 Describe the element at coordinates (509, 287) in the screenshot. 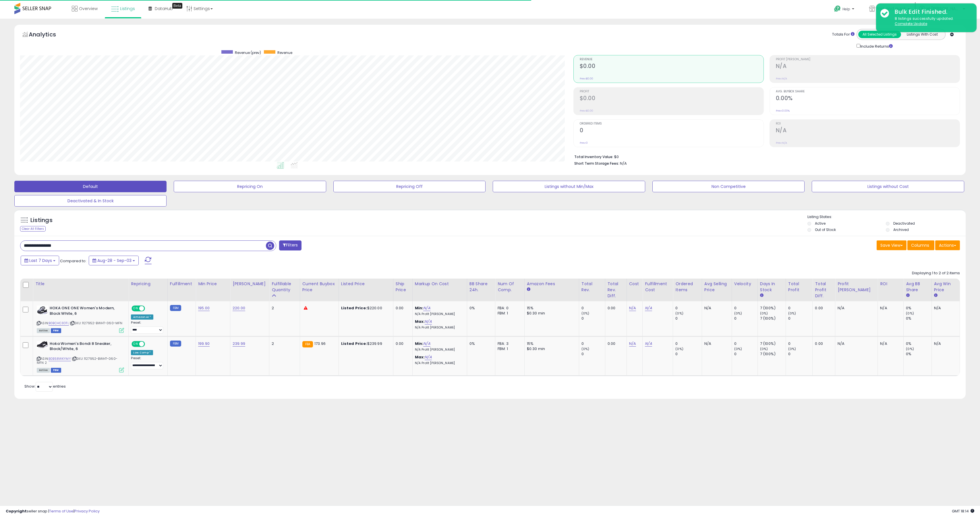

I see `div: Num of Comp.` at that location.